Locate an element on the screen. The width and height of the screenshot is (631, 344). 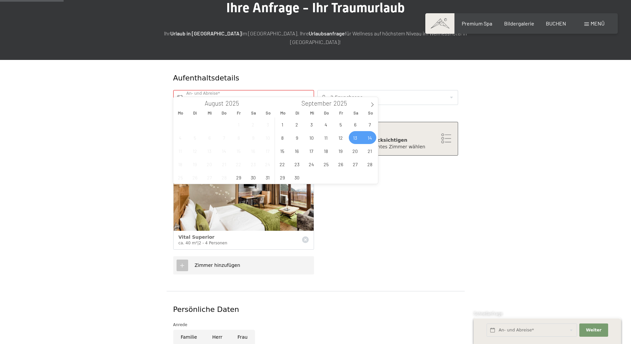
span: August 5, 2025 is located at coordinates (195, 137).